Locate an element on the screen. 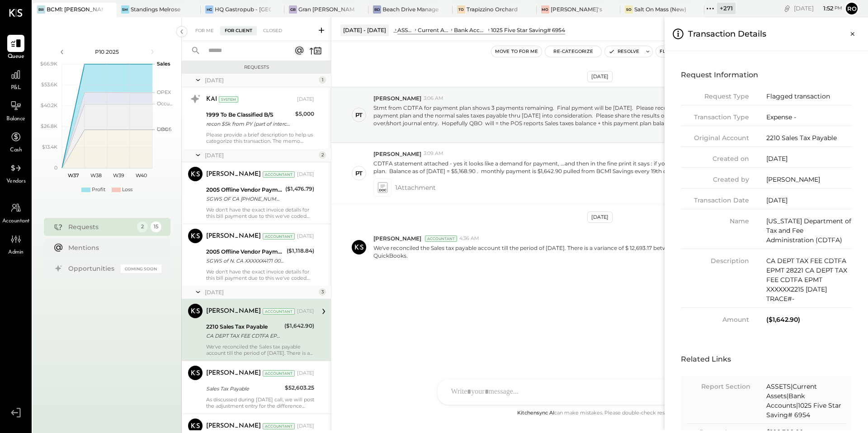 The height and width of the screenshot is (433, 868). text: $13.4K is located at coordinates (49, 147).